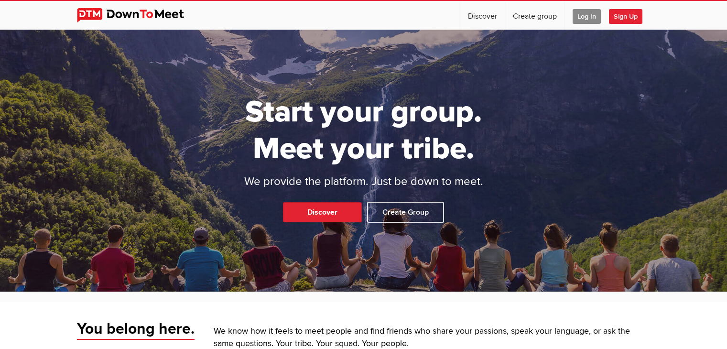 The width and height of the screenshot is (727, 349). What do you see at coordinates (138, 15) in the screenshot?
I see `img: DownToMeet` at bounding box center [138, 15].